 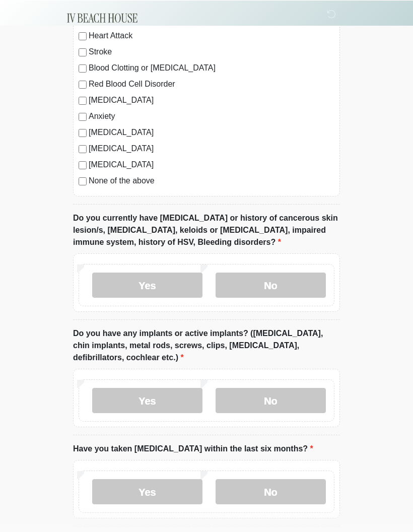 I want to click on input: None of the above, so click(x=82, y=181).